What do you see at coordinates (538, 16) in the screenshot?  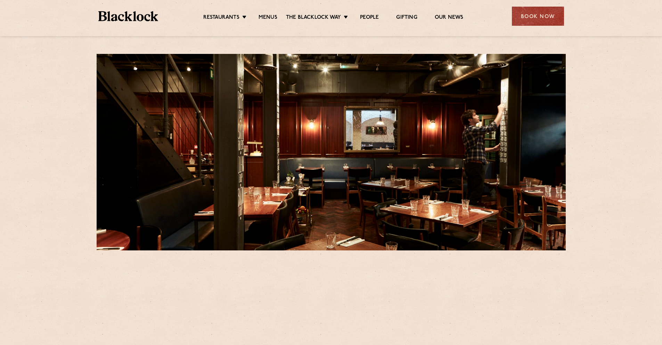 I see `div: Book Now` at bounding box center [538, 16].